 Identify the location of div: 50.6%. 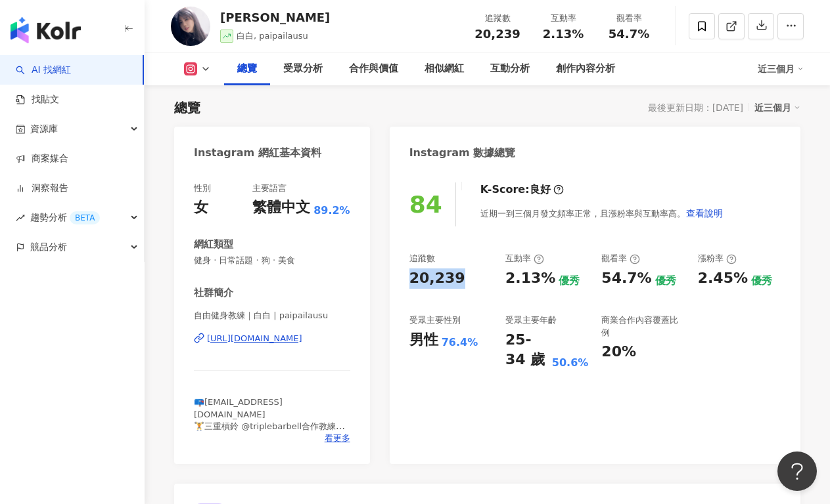
(570, 363).